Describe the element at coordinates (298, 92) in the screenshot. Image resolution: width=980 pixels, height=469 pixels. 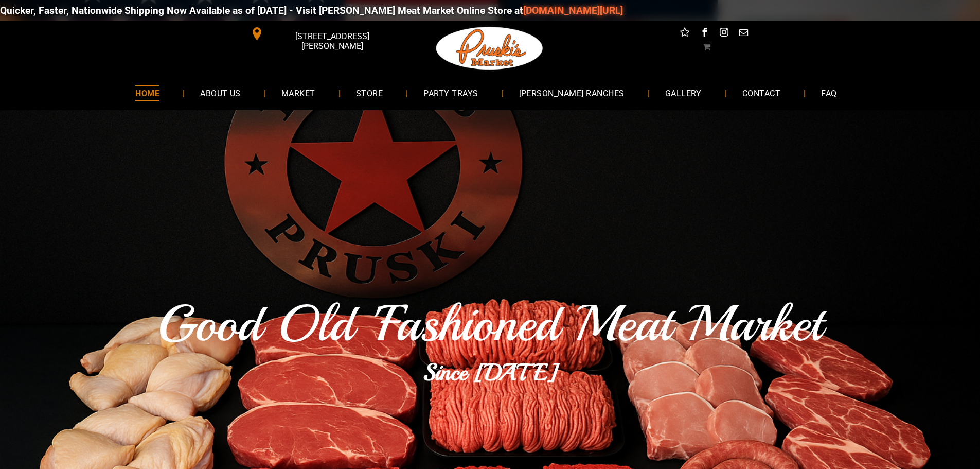
I see `a: MARKET` at that location.